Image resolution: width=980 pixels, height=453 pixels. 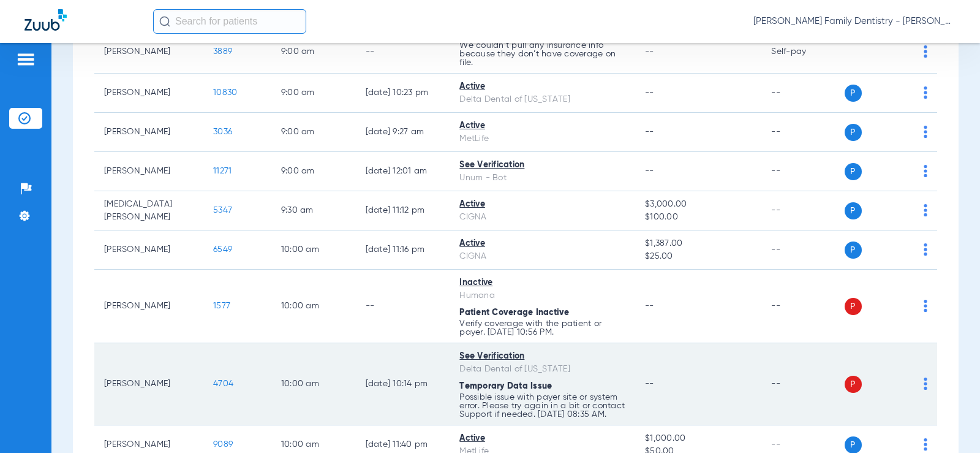 What do you see at coordinates (698, 217) in the screenshot?
I see `span: $100.00` at bounding box center [698, 217].